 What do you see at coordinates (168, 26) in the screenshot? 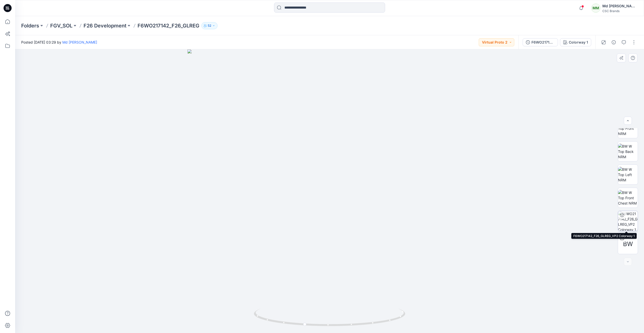
I see `p: F6WO217142_F26_GLREG` at bounding box center [168, 26].